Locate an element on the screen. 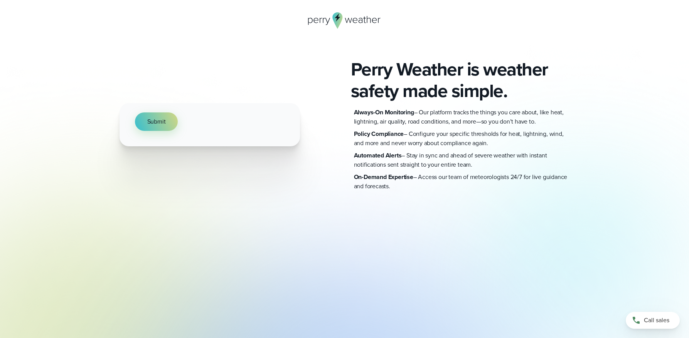  p: – Stay in sync and ahead of severe weather with instant notifications sent straight to your entir... is located at coordinates (462, 160).